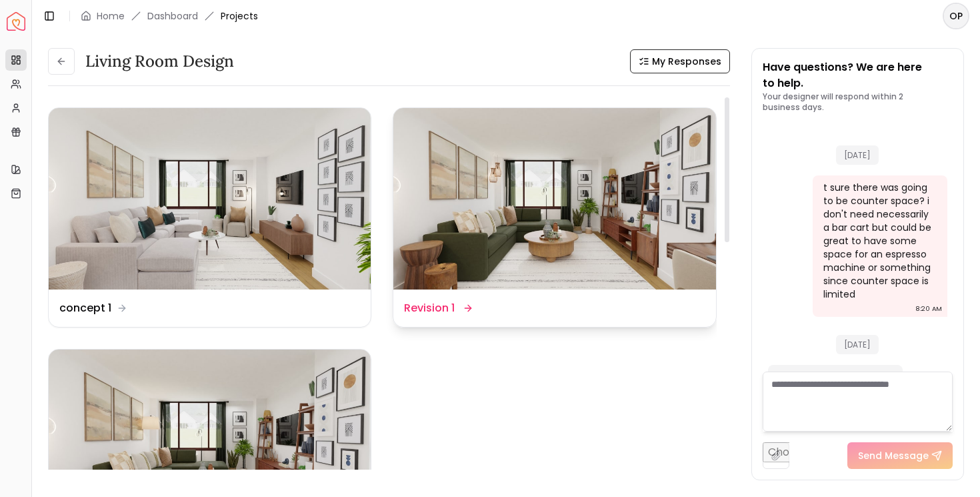 Image resolution: width=980 pixels, height=497 pixels. I want to click on span: OP, so click(956, 16).